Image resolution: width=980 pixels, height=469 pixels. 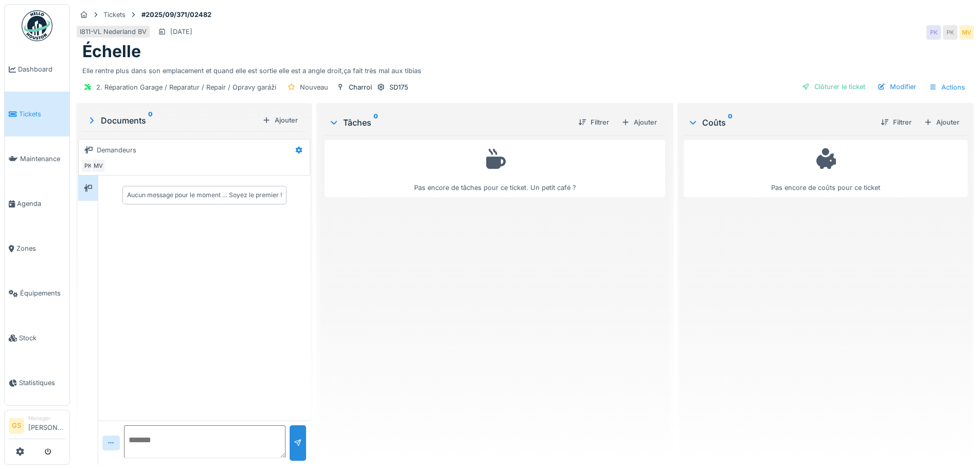 I want to click on a: Dashboard, so click(x=37, y=69).